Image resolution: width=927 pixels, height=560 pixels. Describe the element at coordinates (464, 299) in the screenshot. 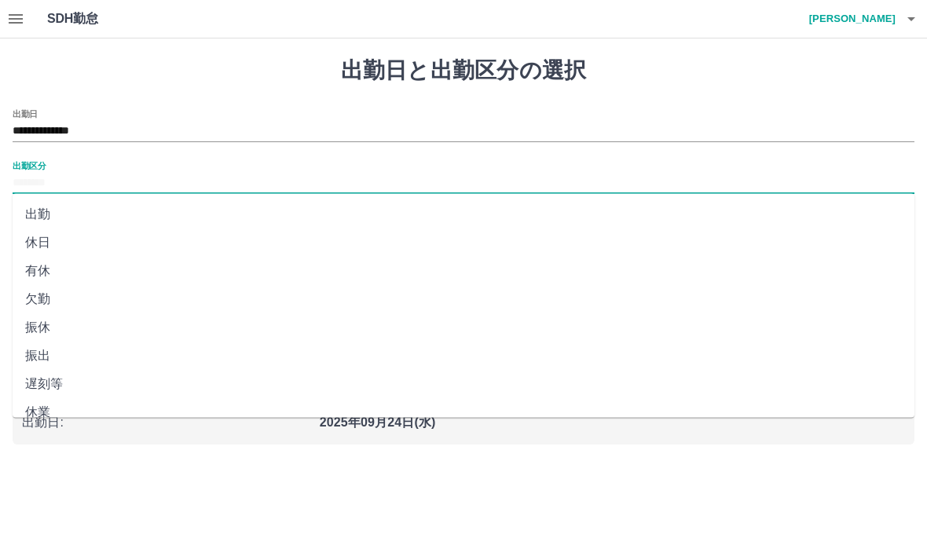

I see `li: 欠勤` at that location.